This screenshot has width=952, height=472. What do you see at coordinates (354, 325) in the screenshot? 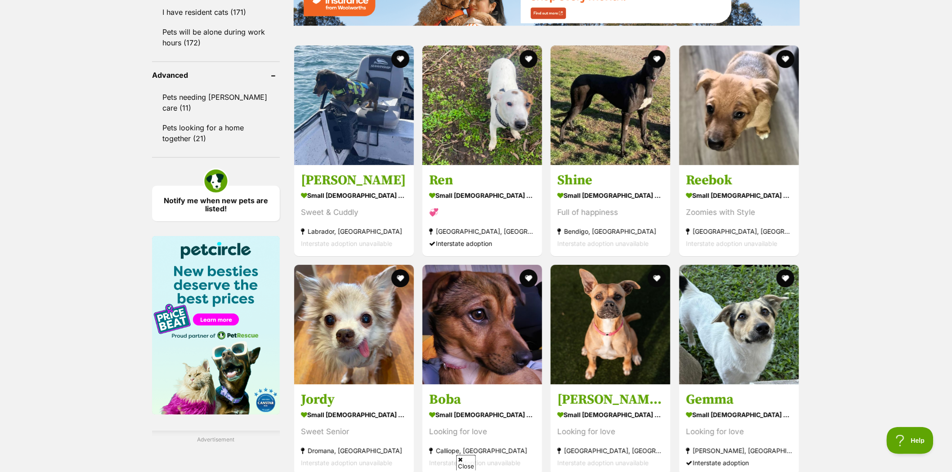
I see `img: Jordy - Chihuahua (Long Coat) Dog` at bounding box center [354, 325].